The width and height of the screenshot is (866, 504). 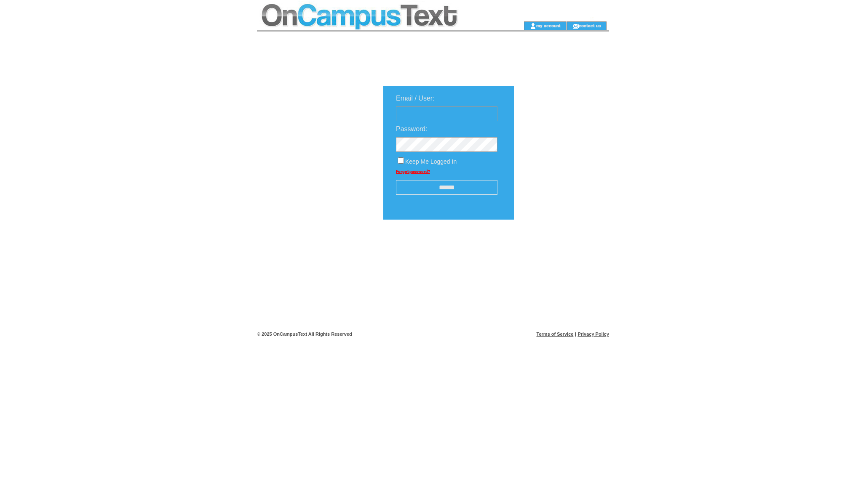 I want to click on img: account_icon.gif, so click(x=533, y=26).